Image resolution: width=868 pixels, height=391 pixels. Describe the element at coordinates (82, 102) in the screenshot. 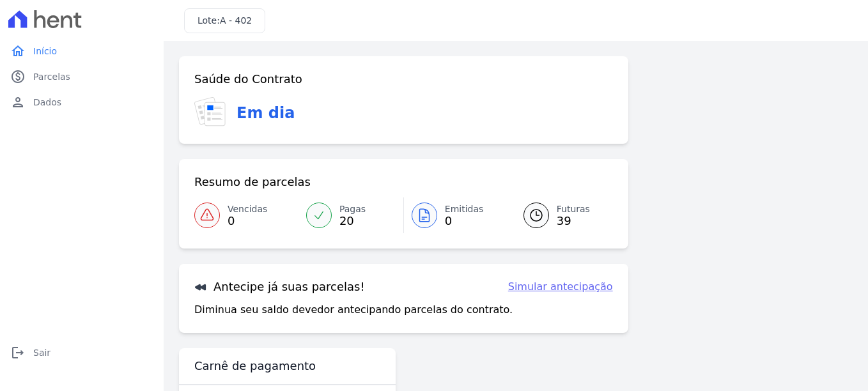

I see `a: personDados` at that location.